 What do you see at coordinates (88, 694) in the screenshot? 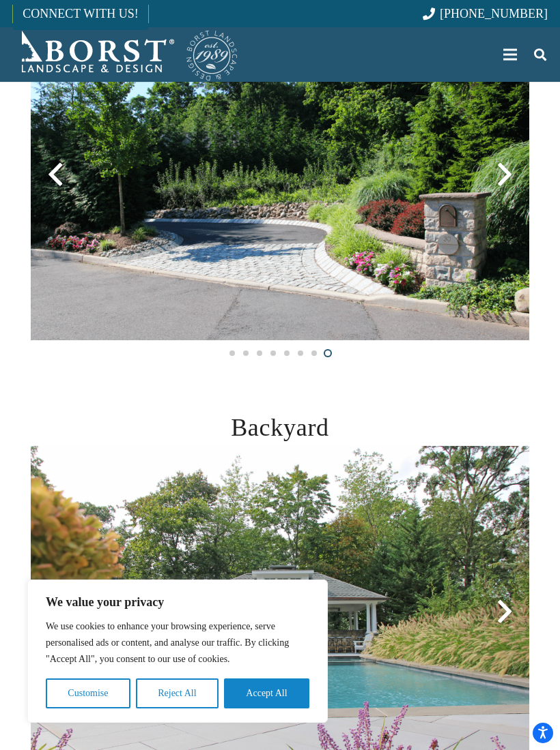
I see `button: Customise` at bounding box center [88, 694].